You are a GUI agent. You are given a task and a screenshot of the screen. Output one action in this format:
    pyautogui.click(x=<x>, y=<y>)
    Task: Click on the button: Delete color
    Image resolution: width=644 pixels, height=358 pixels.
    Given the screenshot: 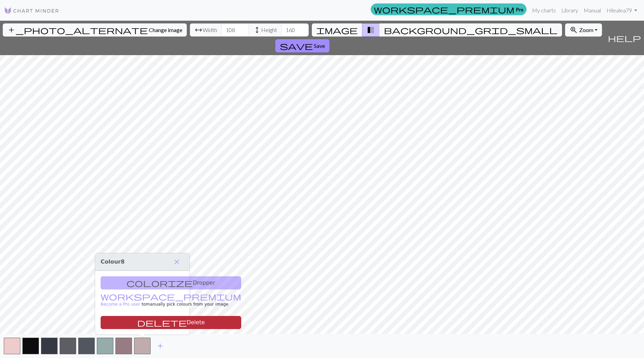 What is the action you would take?
    pyautogui.click(x=171, y=322)
    